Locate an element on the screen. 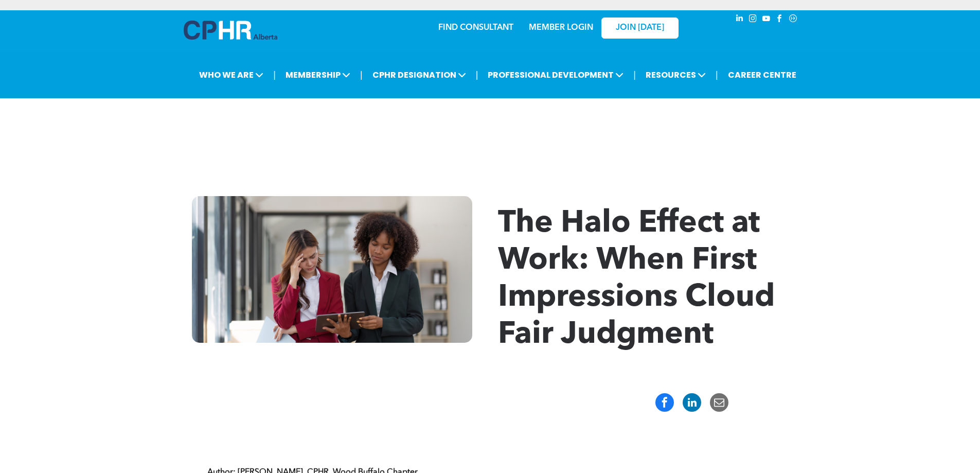  span: MEMBERSHIP is located at coordinates (318, 75).